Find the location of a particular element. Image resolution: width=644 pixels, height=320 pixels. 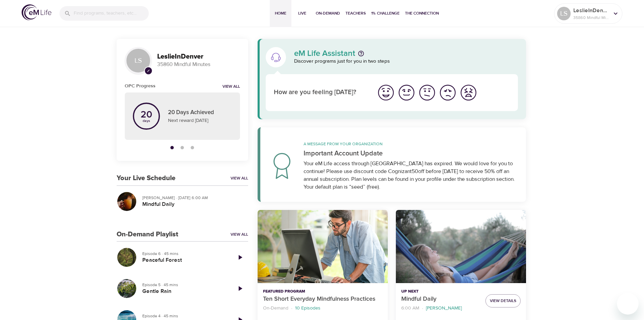

span: 1% Challenge is located at coordinates (385, 13).